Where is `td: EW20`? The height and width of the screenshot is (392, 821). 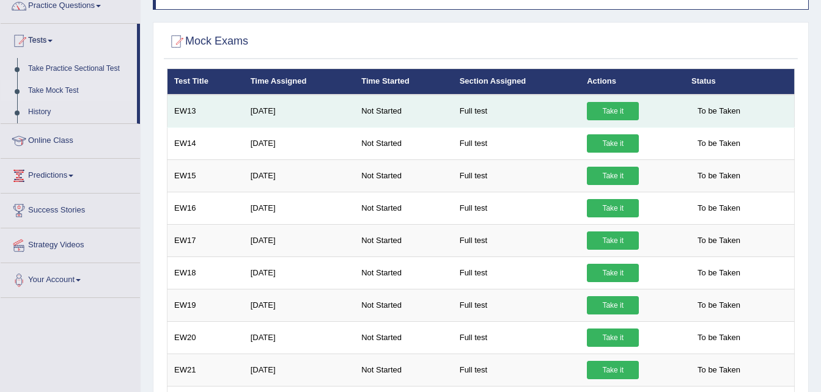
td: EW20 is located at coordinates (205, 337).